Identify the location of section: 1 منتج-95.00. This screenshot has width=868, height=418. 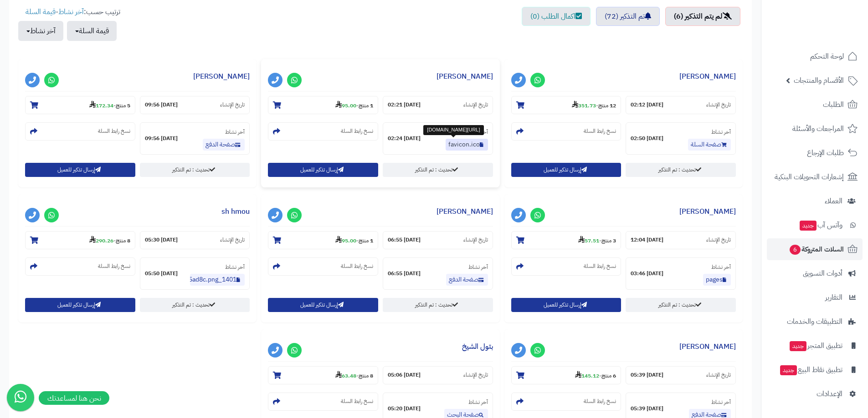
(323, 105).